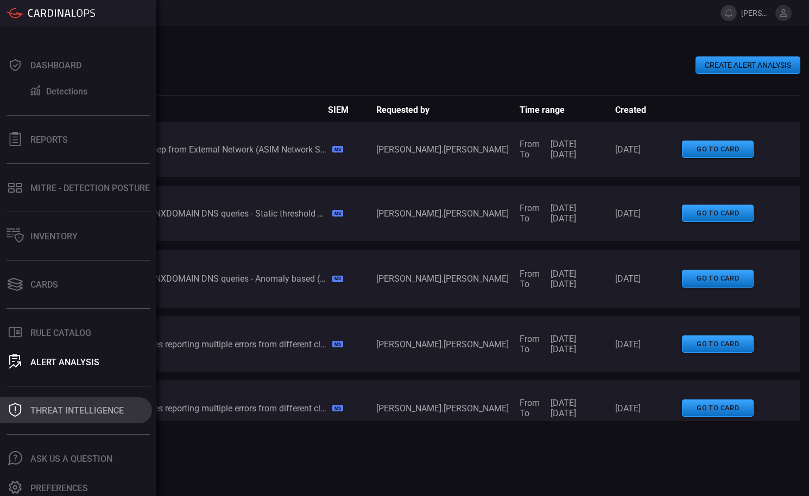 The height and width of the screenshot is (496, 809). I want to click on div: Preferences, so click(59, 488).